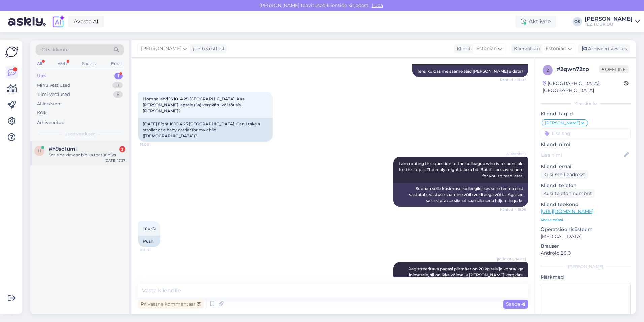 This screenshot has width=644, height=322. I want to click on a: Avasta AI, so click(86, 22).